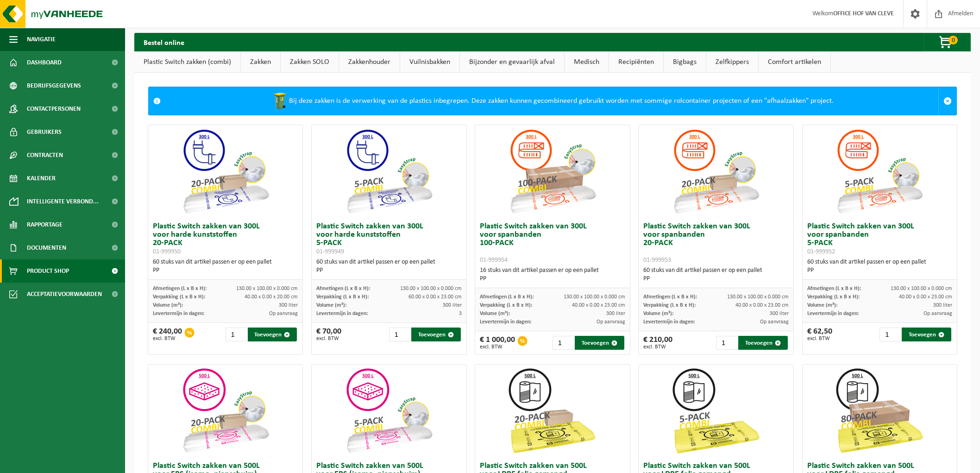 The image size is (980, 473). Describe the element at coordinates (553, 171) in the screenshot. I see `img: 01-999954` at that location.